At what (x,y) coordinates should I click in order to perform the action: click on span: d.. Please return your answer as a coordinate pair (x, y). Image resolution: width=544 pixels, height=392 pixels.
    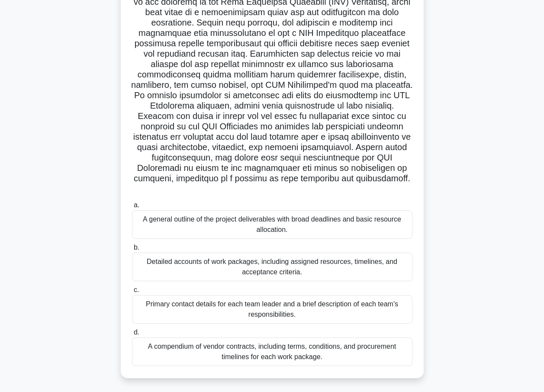
    Looking at the image, I should click on (136, 331).